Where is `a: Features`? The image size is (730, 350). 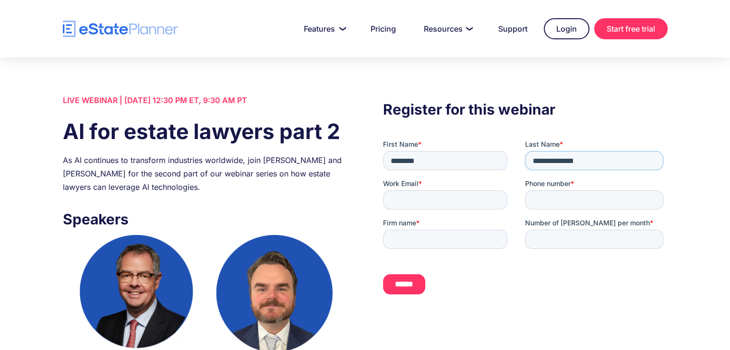 a: Features is located at coordinates (323, 29).